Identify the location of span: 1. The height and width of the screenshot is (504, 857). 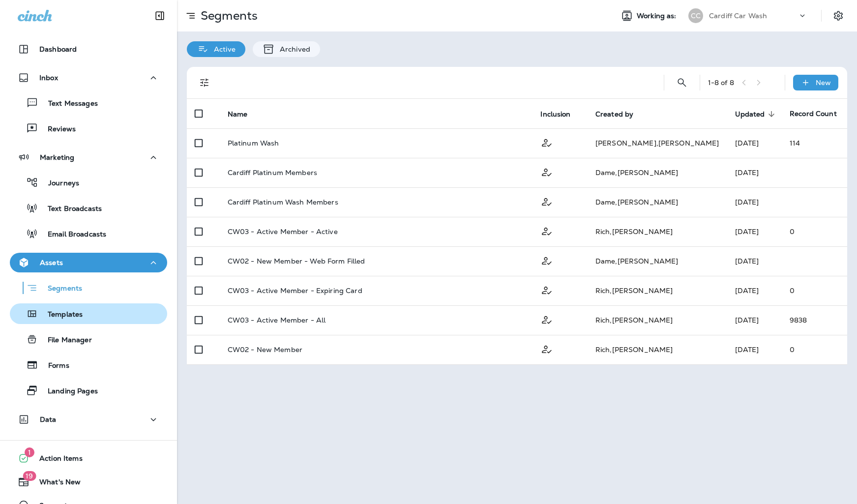
(29, 452).